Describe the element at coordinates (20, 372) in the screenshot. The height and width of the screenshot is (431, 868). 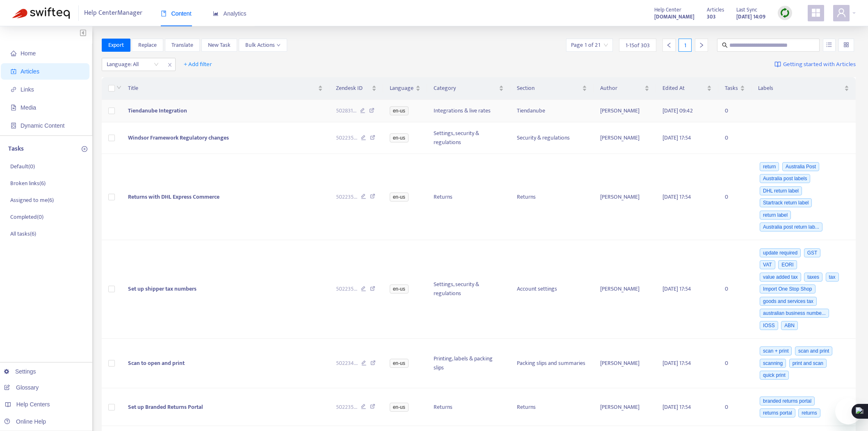
I see `a: Settings` at that location.